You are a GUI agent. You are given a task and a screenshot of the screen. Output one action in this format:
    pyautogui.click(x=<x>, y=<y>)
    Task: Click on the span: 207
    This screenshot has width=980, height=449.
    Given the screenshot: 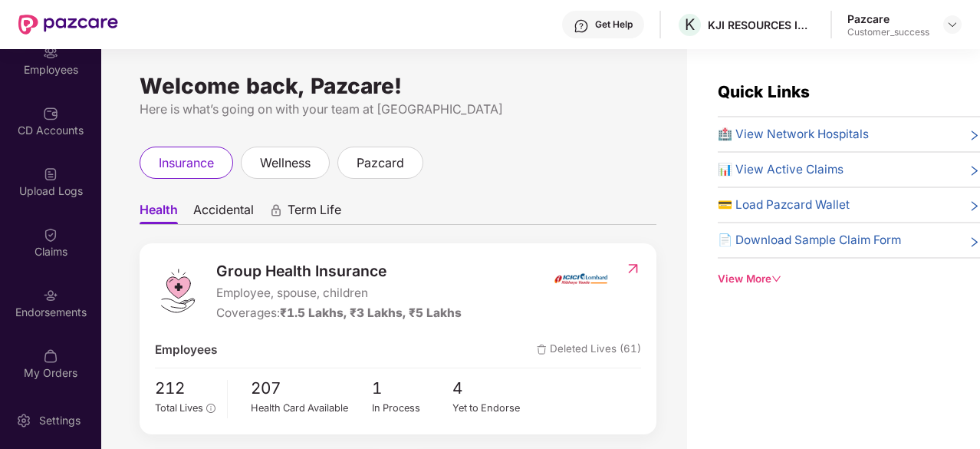 What is the action you would take?
    pyautogui.click(x=311, y=388)
    